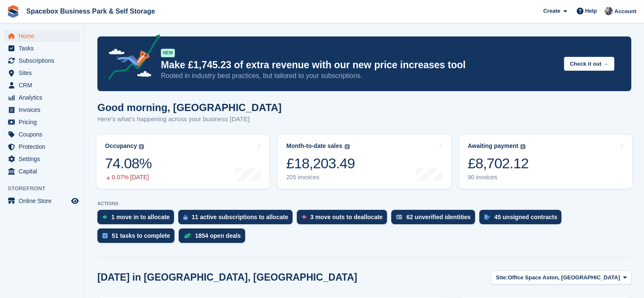 This screenshot has height=298, width=644. What do you see at coordinates (44, 73) in the screenshot?
I see `span: Sites` at bounding box center [44, 73].